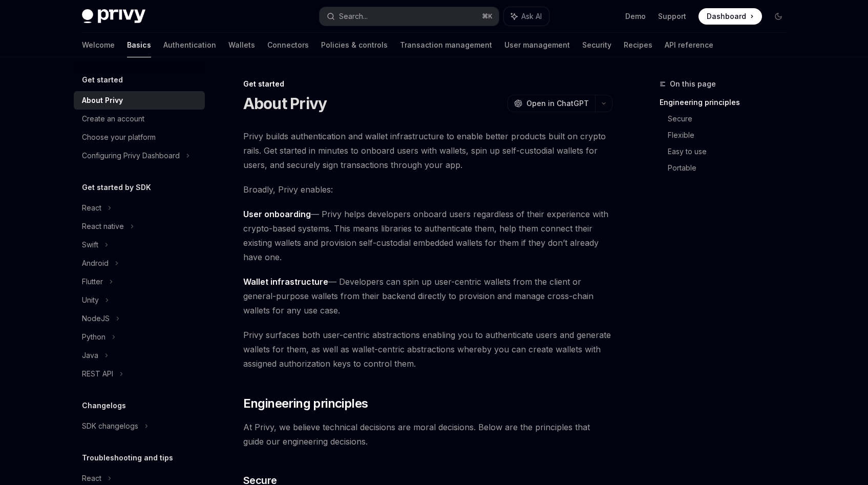 The width and height of the screenshot is (868, 485). Describe the element at coordinates (428, 349) in the screenshot. I see `span: Privy surfaces both user-centric abstractions enabling you to authenticate users and generate wal...` at that location.